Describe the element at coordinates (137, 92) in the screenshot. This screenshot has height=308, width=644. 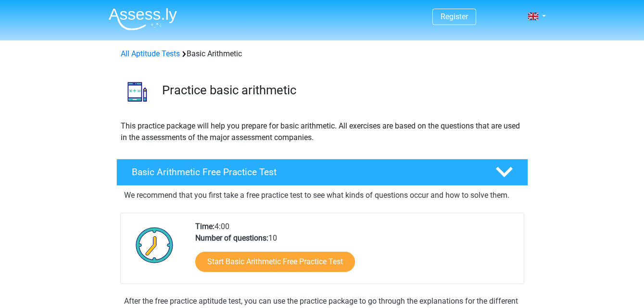
I see `img: basic arithmetic` at that location.